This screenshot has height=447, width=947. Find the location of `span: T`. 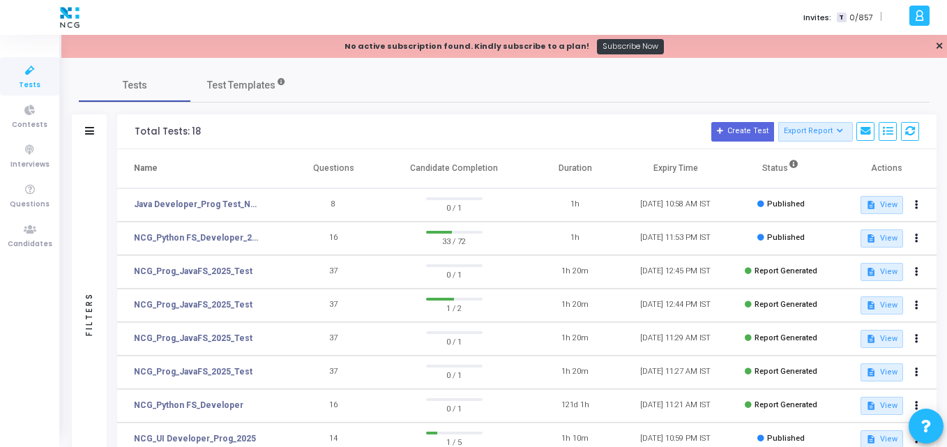

span: T is located at coordinates (841, 17).